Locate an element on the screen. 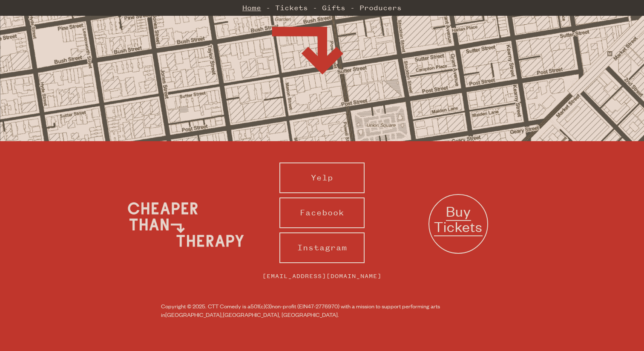  a: Instagram is located at coordinates (322, 248).